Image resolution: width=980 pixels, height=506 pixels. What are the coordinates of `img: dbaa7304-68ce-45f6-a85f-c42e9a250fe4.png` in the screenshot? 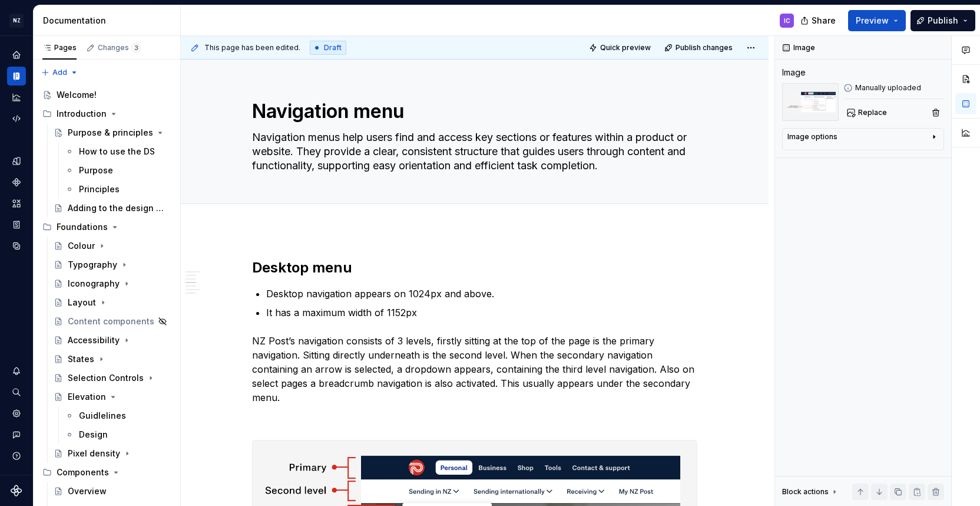 It's located at (811, 102).